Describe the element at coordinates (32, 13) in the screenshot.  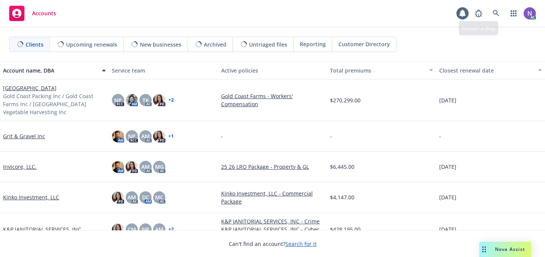
I see `a: Accounts` at that location.